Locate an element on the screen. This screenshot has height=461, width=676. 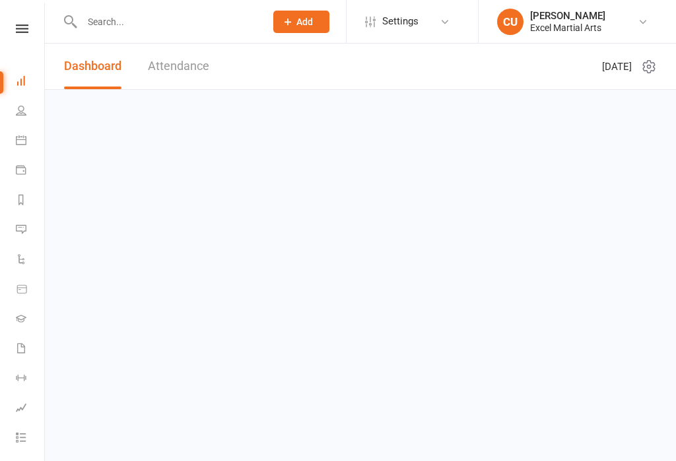
a: Assessments is located at coordinates (30, 409).